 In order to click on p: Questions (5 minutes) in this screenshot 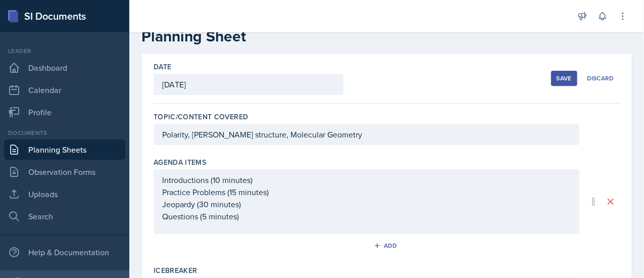, I will do `click(366, 216)`.